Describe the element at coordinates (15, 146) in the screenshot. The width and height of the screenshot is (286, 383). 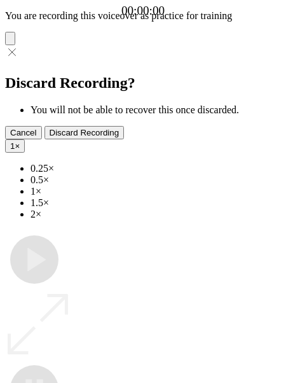
I see `button: 1×` at that location.